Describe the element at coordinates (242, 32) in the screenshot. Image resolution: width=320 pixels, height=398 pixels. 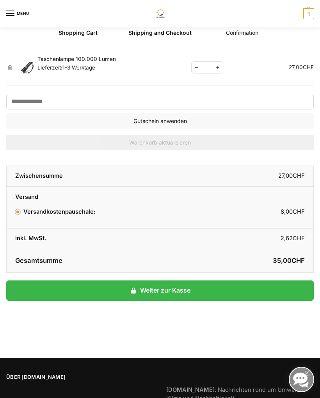
I see `span: Confirmation` at that location.